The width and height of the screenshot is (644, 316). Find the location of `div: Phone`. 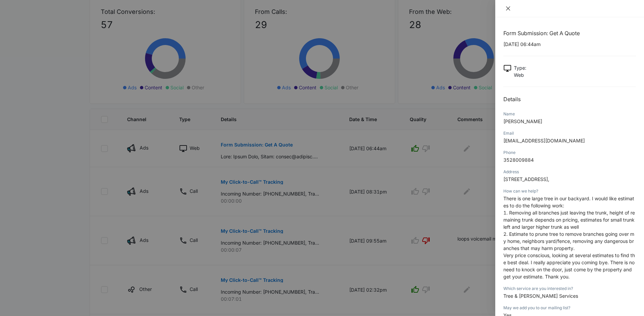

div: Phone is located at coordinates (570, 153).